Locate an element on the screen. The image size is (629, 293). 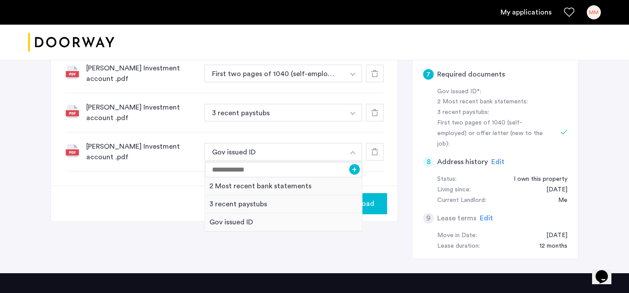
a: Cazamio logo is located at coordinates (71, 42).